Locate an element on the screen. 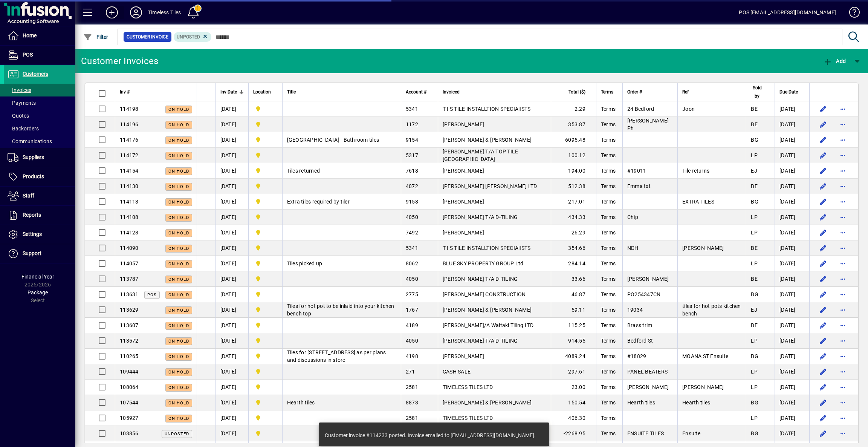  span: Invoices is located at coordinates (19, 90).